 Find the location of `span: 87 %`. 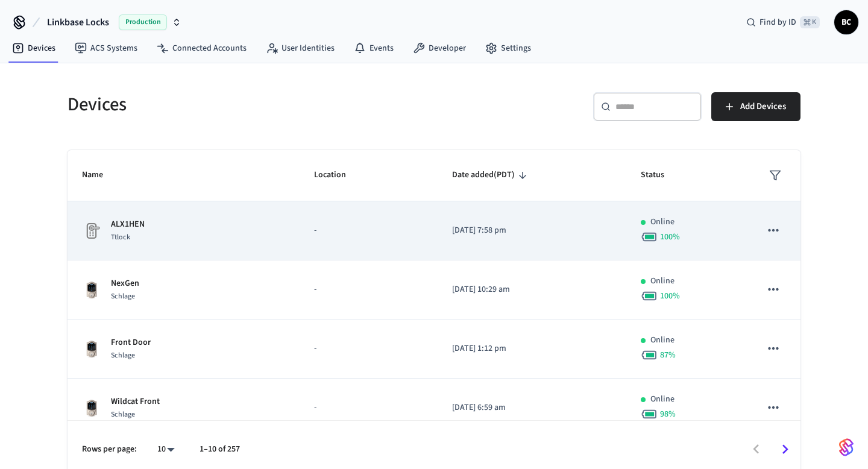

span: 87 % is located at coordinates (667, 355).